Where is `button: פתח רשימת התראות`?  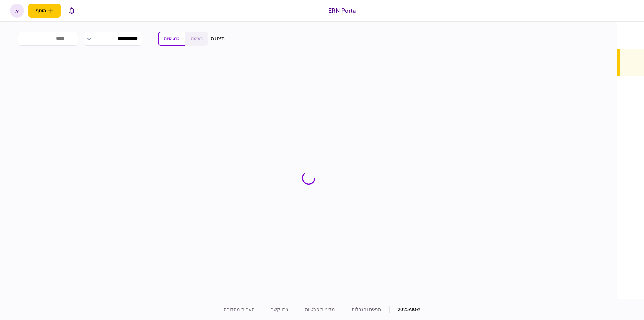
button: פתח רשימת התראות is located at coordinates (72, 11).